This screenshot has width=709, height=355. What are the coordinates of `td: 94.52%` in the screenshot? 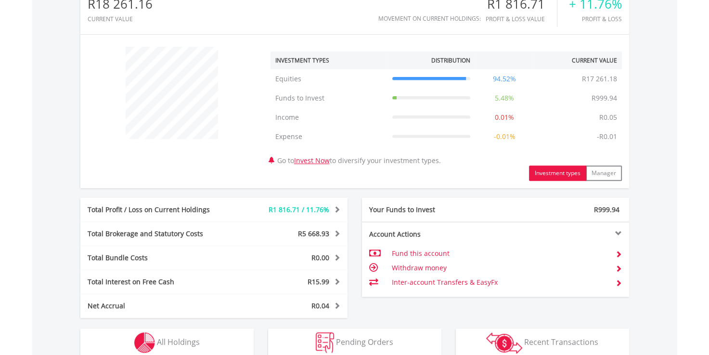 It's located at (505, 79).